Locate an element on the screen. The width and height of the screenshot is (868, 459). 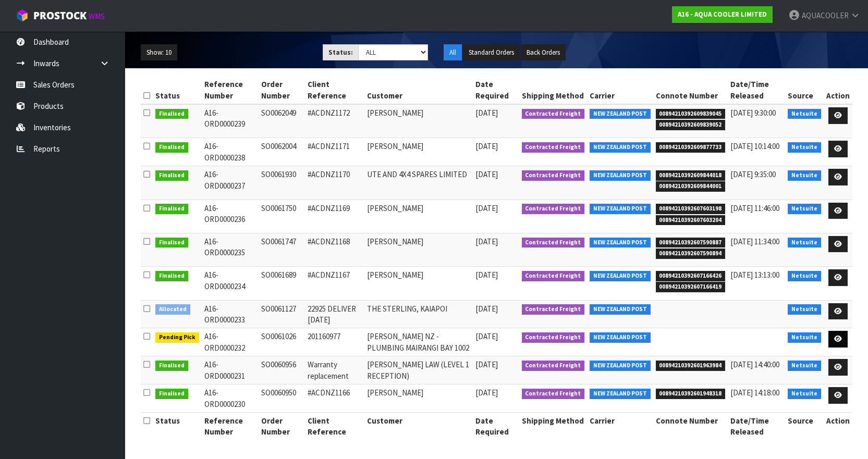
td: SO0061689 is located at coordinates (282, 283).